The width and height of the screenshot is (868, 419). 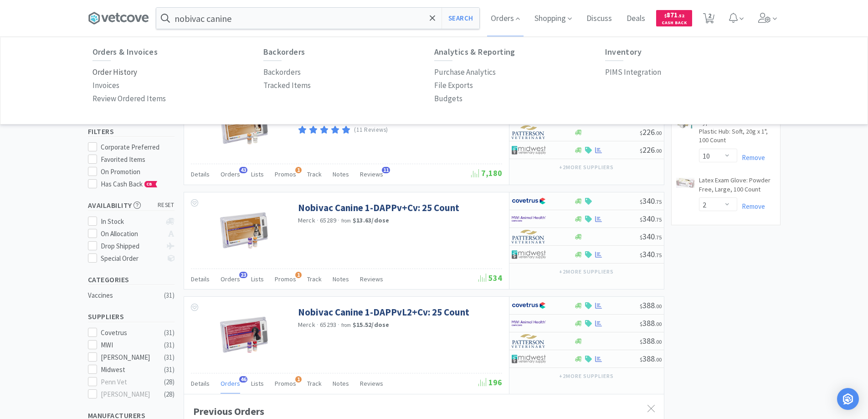 What do you see at coordinates (129, 98) in the screenshot?
I see `a: Review Ordered Items` at bounding box center [129, 98].